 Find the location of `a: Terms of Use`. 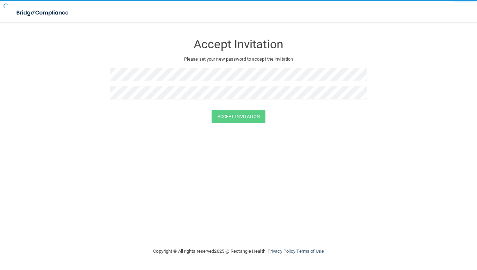

a: Terms of Use is located at coordinates (310, 251).